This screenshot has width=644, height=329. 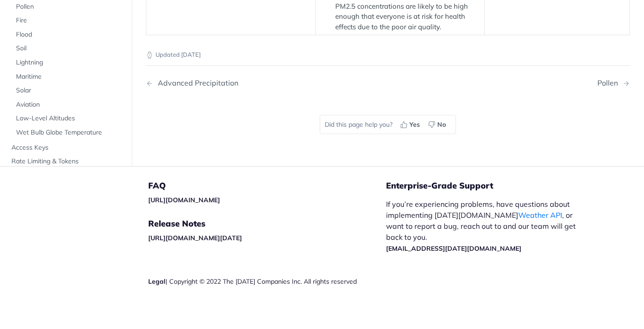 I want to click on button: No, so click(x=438, y=124).